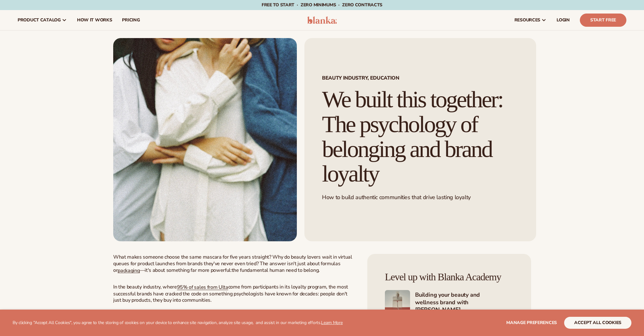 The image size is (644, 336). What do you see at coordinates (420, 136) in the screenshot?
I see `h1: We built this together: The psychology of belonging and brand loyalty` at bounding box center [420, 136].